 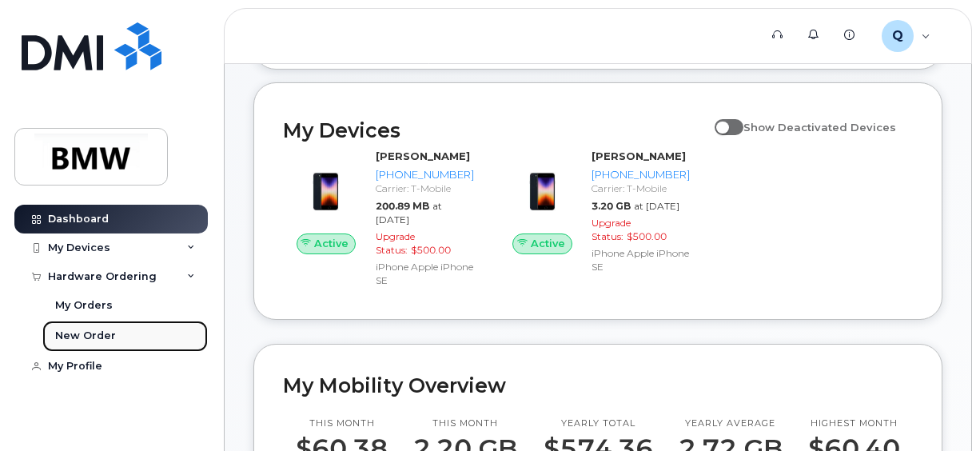 What do you see at coordinates (819, 127) in the screenshot?
I see `span: Show Deactivated Devices` at bounding box center [819, 127].